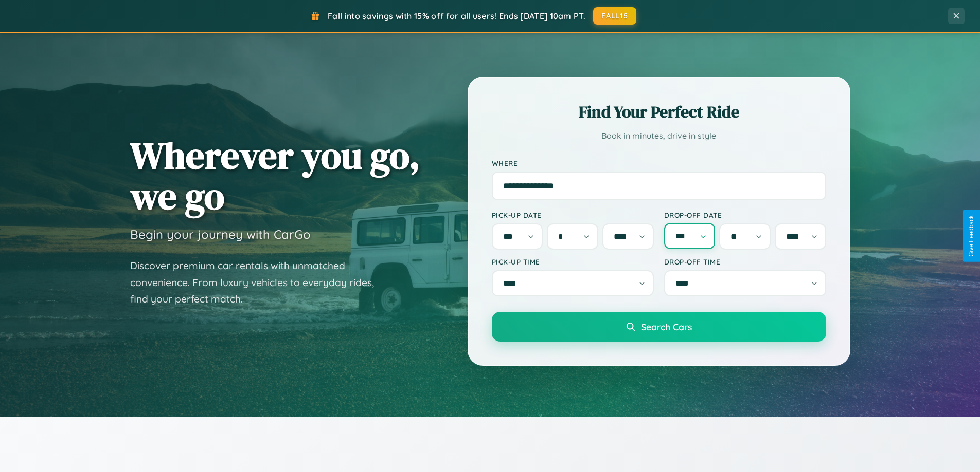 The image size is (980, 472). What do you see at coordinates (615, 16) in the screenshot?
I see `button: FALL15` at bounding box center [615, 16].